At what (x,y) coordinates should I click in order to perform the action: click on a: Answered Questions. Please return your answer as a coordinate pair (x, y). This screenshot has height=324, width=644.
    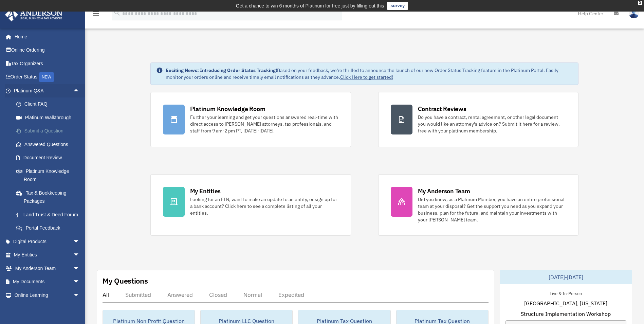
    Looking at the image, I should click on (49, 144).